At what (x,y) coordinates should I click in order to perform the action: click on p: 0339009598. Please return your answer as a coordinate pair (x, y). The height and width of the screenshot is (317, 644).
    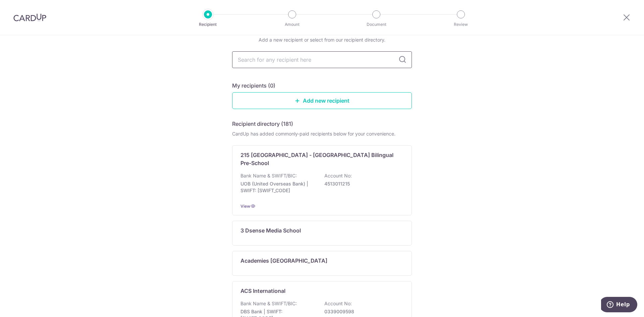
    Looking at the image, I should click on (362, 312).